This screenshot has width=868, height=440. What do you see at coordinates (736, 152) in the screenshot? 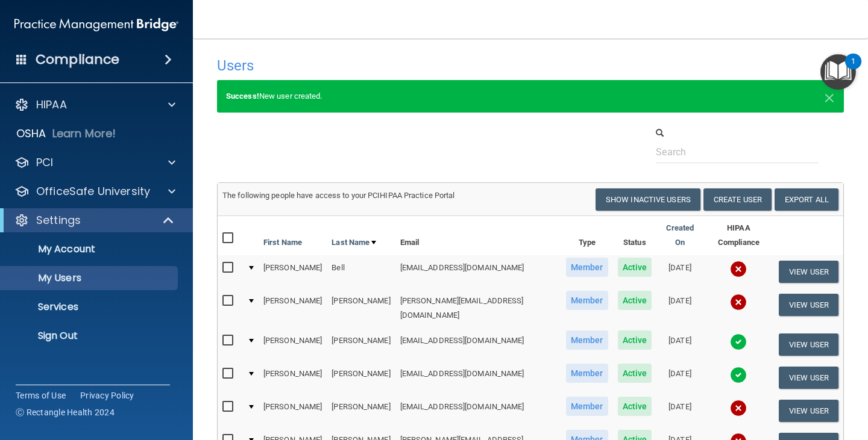
I see `input: Search` at bounding box center [736, 152].